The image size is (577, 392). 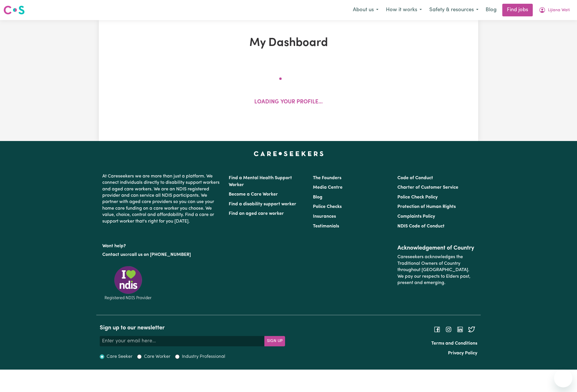 What do you see at coordinates (162, 199) in the screenshot?
I see `p: At Careseekers we are more than just a platform. We connect individuals directly to disability su...` at bounding box center [162, 199].